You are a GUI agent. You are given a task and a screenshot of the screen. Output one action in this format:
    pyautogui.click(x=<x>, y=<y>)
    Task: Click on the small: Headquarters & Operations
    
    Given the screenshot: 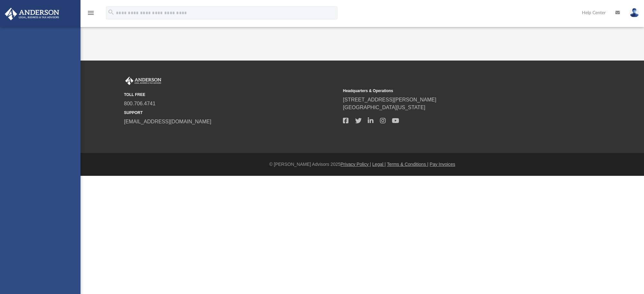 What is the action you would take?
    pyautogui.click(x=450, y=91)
    